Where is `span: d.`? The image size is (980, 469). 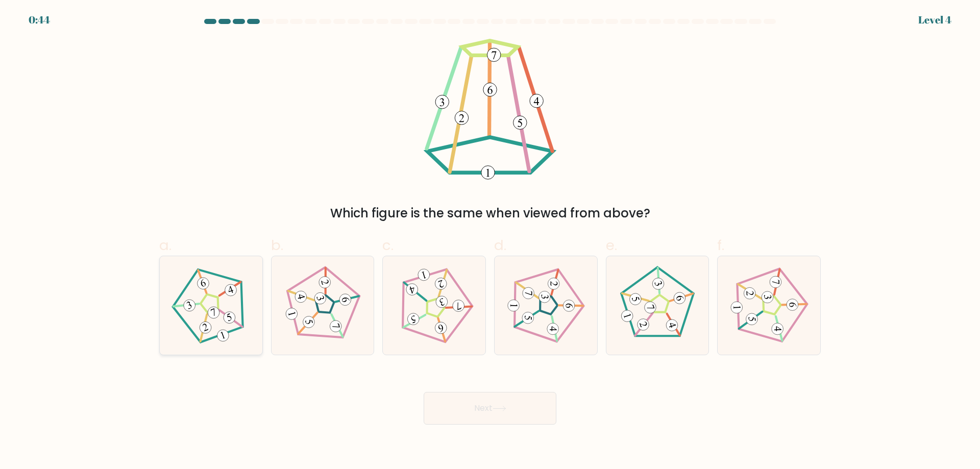 span: d. is located at coordinates (500, 245).